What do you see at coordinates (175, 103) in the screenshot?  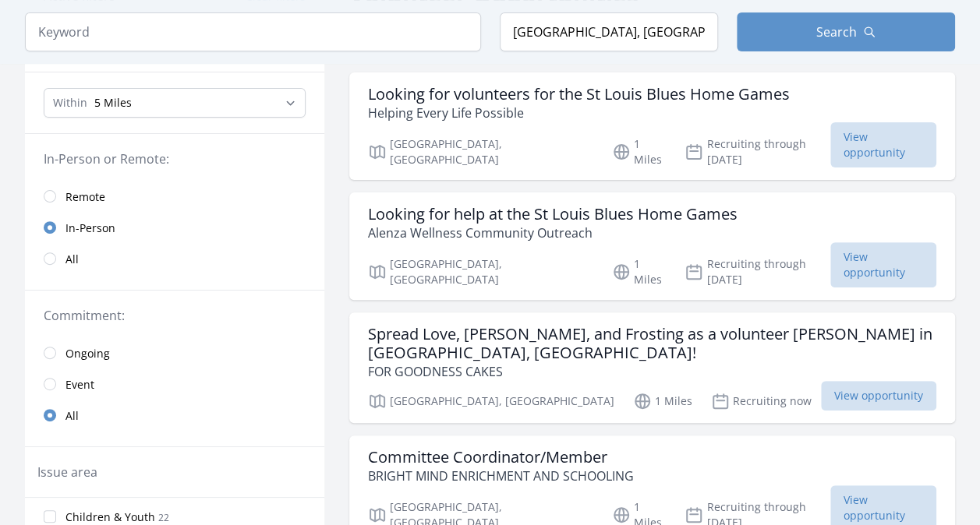 I see `select: Search Radius` at bounding box center [175, 103].